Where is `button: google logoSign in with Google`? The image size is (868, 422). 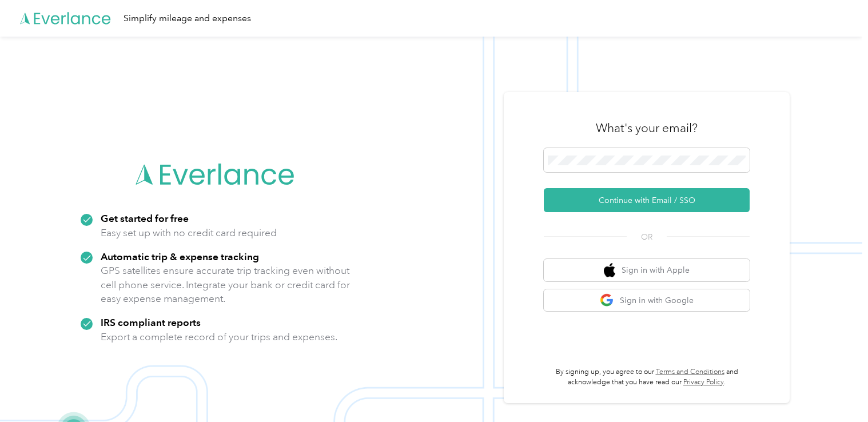
button: google logoSign in with Google is located at coordinates (646, 301).